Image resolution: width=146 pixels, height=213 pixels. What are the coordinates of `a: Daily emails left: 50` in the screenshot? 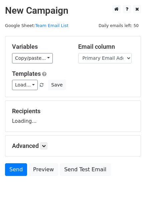 It's located at (119, 25).